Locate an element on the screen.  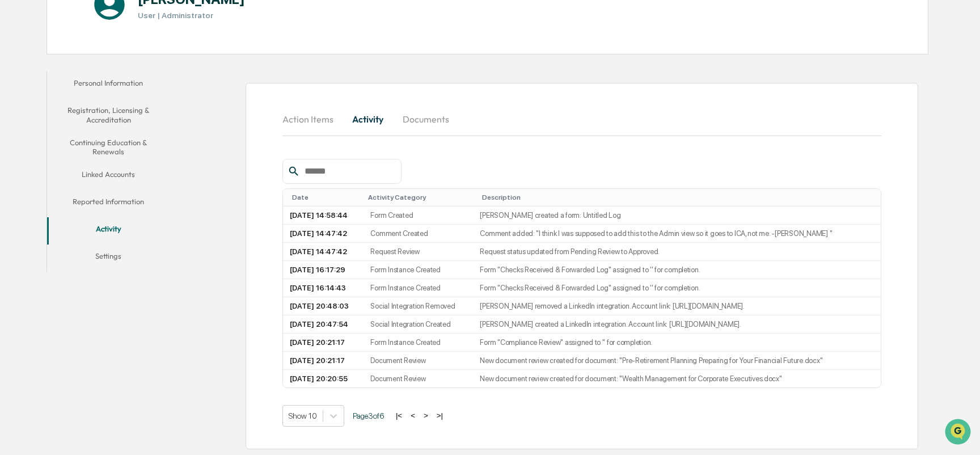
button: Start new chat is located at coordinates (199, 97).